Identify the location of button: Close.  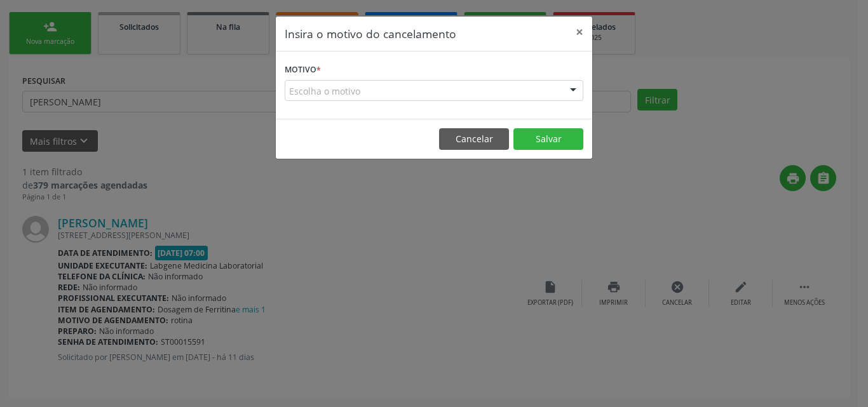
(580, 32).